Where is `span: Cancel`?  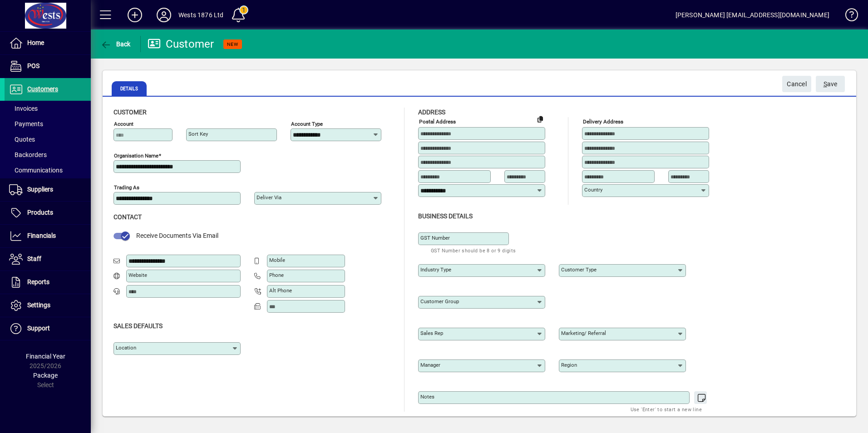 span: Cancel is located at coordinates (797, 84).